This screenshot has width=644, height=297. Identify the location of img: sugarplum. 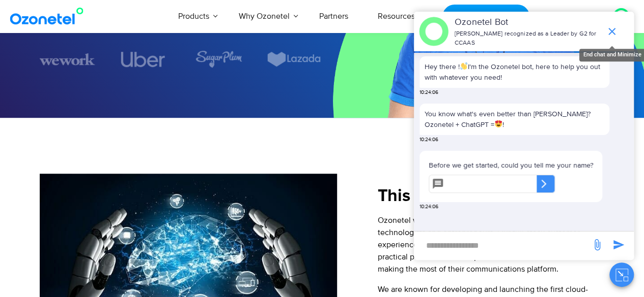
(218, 59).